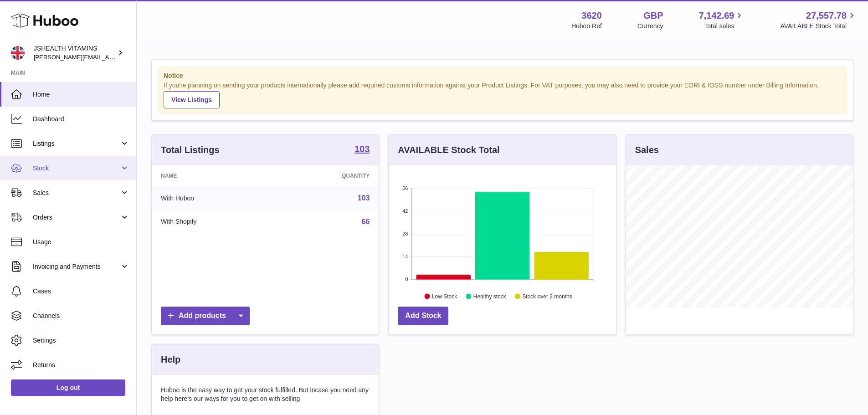 This screenshot has width=868, height=415. I want to click on div: JSHEALTH VITAMINS, so click(75, 53).